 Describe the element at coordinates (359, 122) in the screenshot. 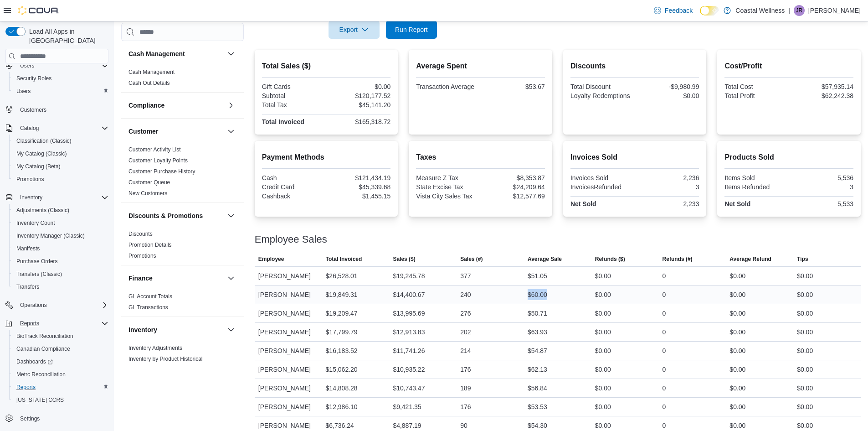

I see `div: $165,318.72` at that location.